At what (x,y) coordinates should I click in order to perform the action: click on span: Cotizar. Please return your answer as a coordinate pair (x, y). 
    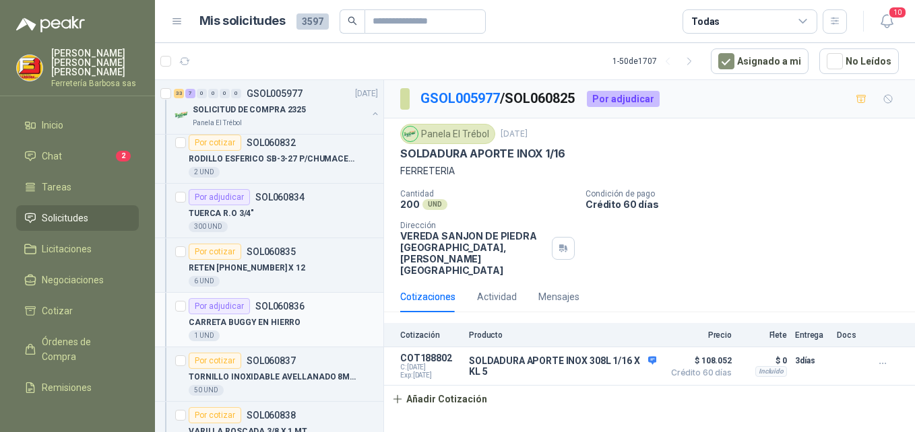
    Looking at the image, I should click on (57, 311).